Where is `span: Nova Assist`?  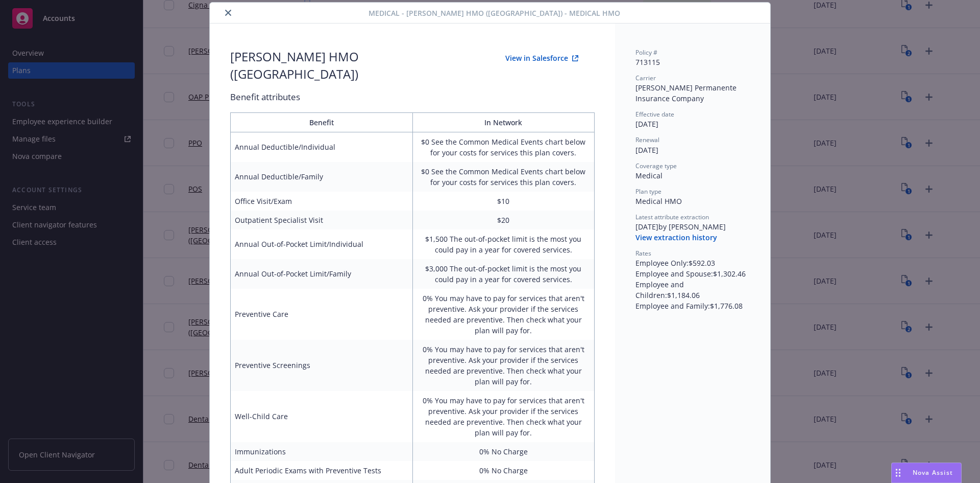
span: Nova Assist is located at coordinates (933, 472).